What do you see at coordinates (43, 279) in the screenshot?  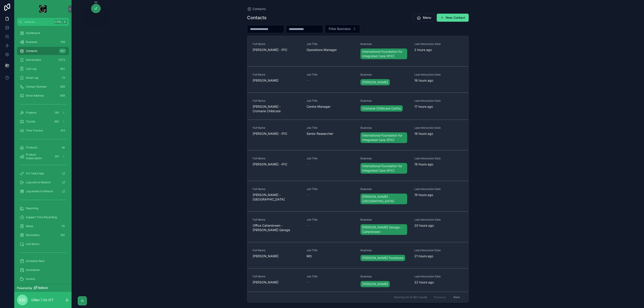 I see `a: Invoice` at bounding box center [43, 279].